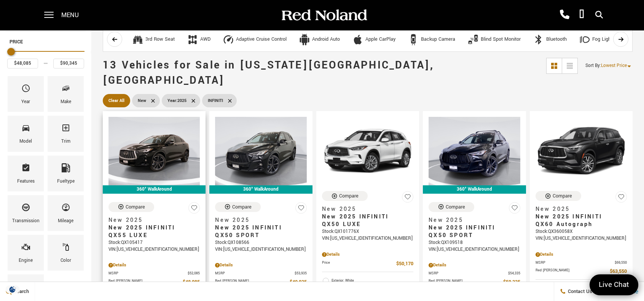 Image resolution: width=644 pixels, height=301 pixels. I want to click on a: MSRP $69,550, so click(581, 263).